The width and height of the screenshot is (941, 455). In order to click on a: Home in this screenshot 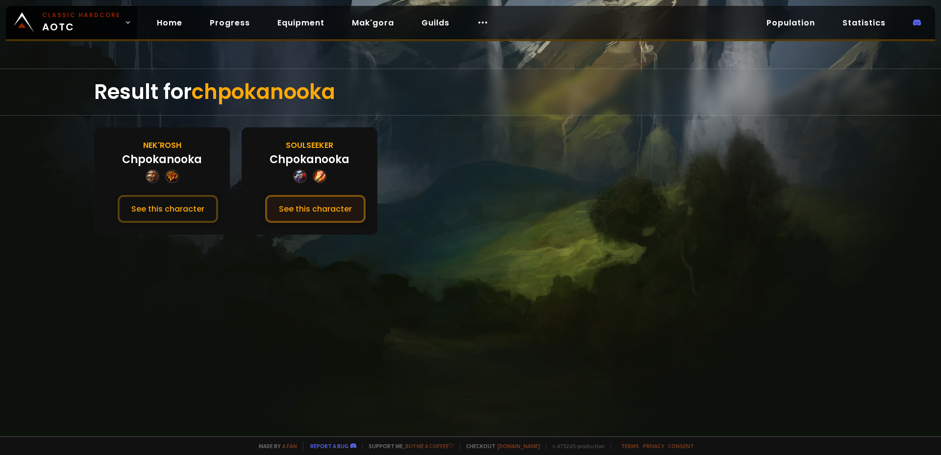, I will do `click(170, 23)`.